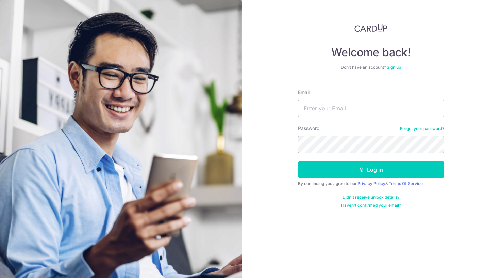 This screenshot has width=500, height=278. I want to click on input: Enter your Email, so click(371, 108).